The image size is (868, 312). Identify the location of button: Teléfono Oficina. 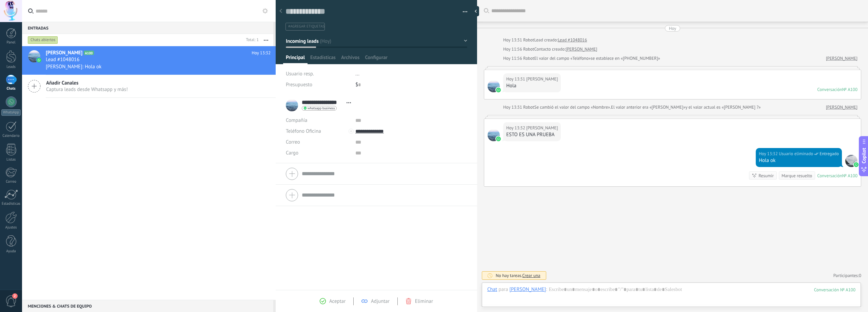
(303, 131).